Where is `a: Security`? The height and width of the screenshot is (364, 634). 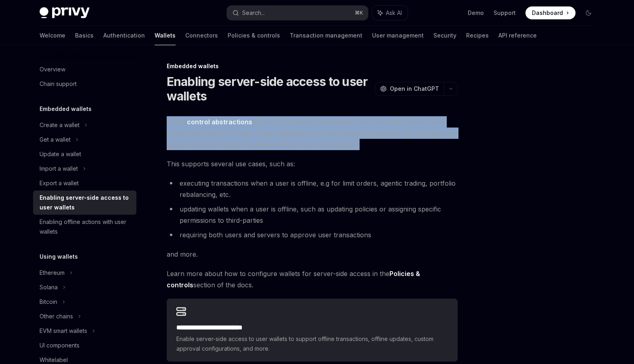 a: Security is located at coordinates (445, 35).